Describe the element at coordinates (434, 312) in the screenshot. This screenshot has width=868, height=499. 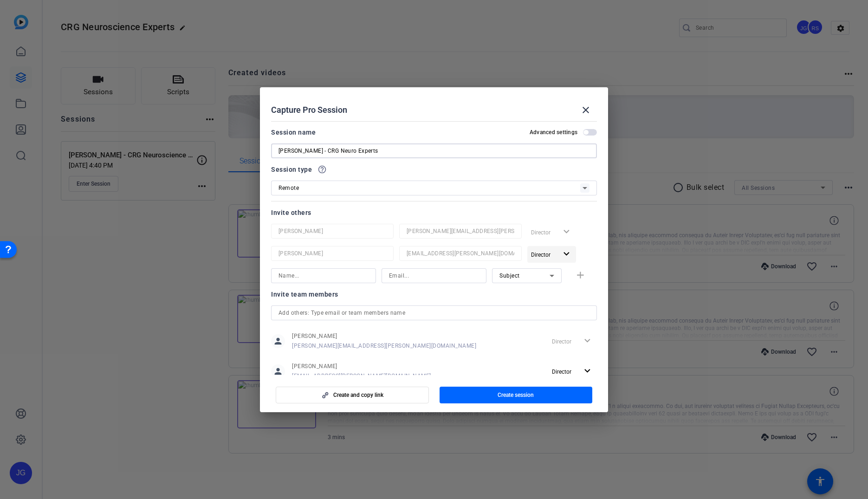
I see `input: Add others: Type email or team members name` at that location.